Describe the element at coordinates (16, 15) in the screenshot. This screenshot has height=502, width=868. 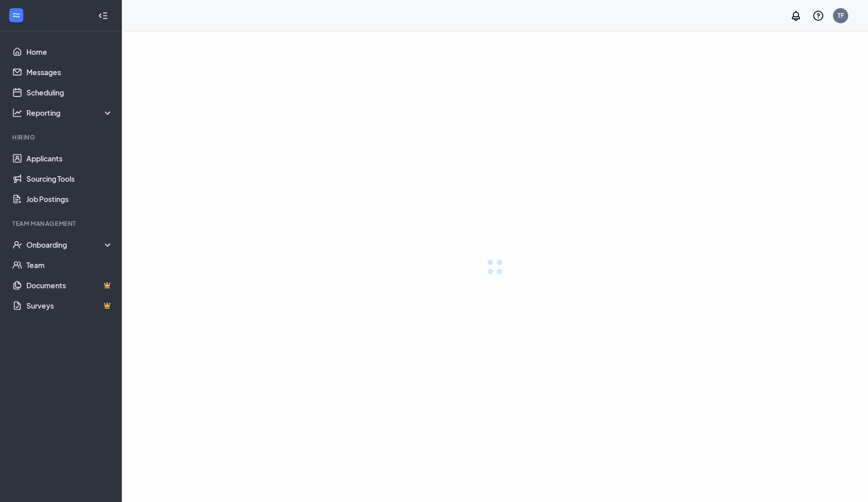
I see `svg: WorkstreamLogo` at that location.